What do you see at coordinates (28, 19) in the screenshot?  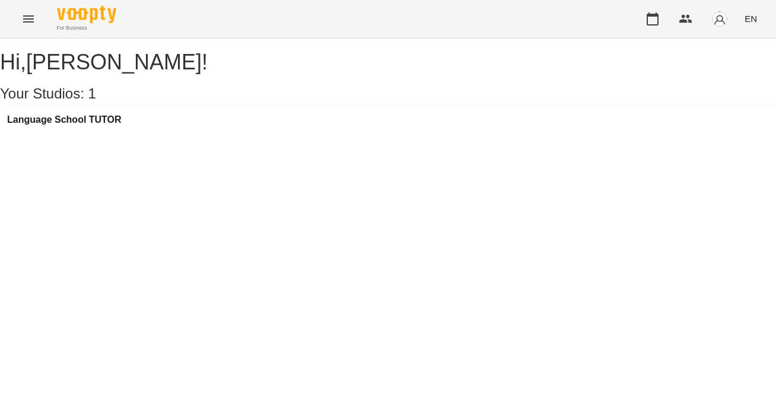 I see `button: Menu` at bounding box center [28, 19].